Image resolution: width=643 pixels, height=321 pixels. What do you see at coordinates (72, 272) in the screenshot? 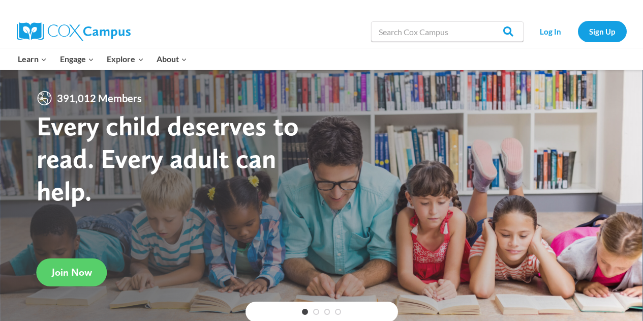
I see `a: Join Now` at bounding box center [72, 272].